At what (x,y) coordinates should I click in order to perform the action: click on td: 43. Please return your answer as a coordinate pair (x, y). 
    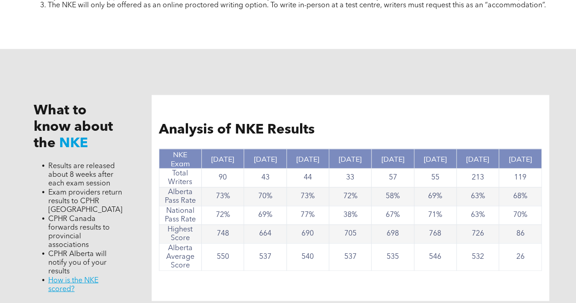
    Looking at the image, I should click on (265, 177).